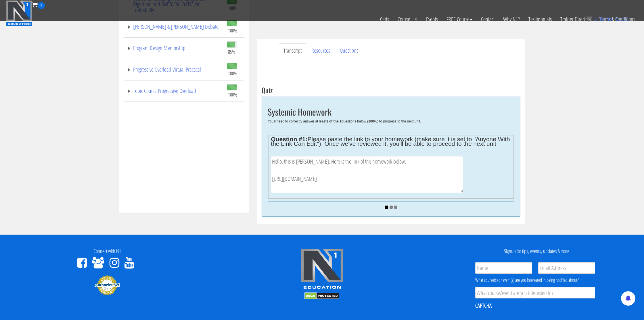 This screenshot has height=320, width=644. What do you see at coordinates (567, 268) in the screenshot?
I see `input: Email Address` at bounding box center [567, 268].